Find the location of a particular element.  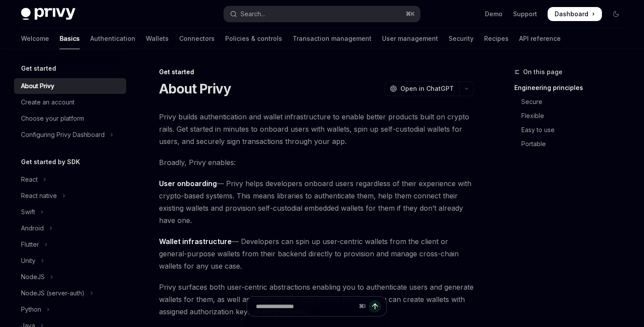

a: Wallets is located at coordinates (157, 39).